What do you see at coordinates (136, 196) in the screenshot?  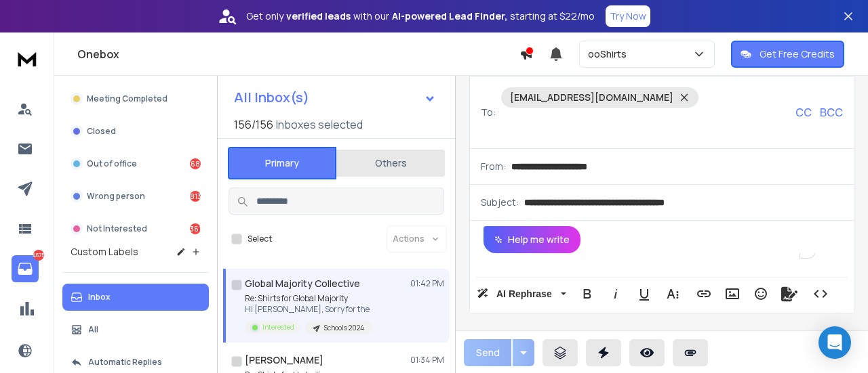 I see `button: Wrong person813` at bounding box center [136, 196].